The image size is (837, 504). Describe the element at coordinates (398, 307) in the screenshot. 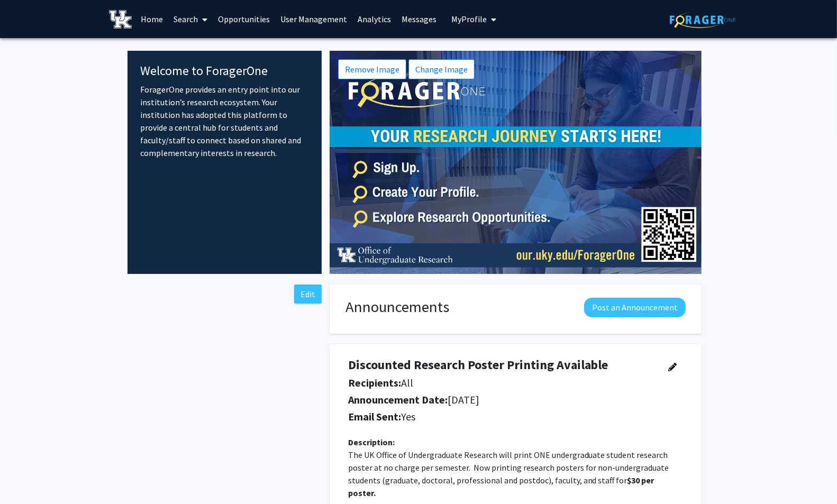

I see `h1: Announcements` at that location.